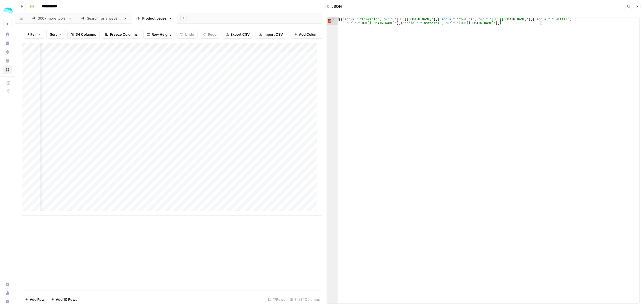 Image resolution: width=644 pixels, height=308 pixels. I want to click on button: Help + Support, so click(7, 302).